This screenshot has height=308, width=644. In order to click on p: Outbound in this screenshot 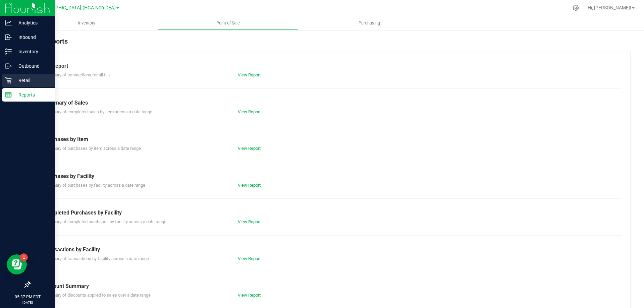, I will do `click(32, 66)`.